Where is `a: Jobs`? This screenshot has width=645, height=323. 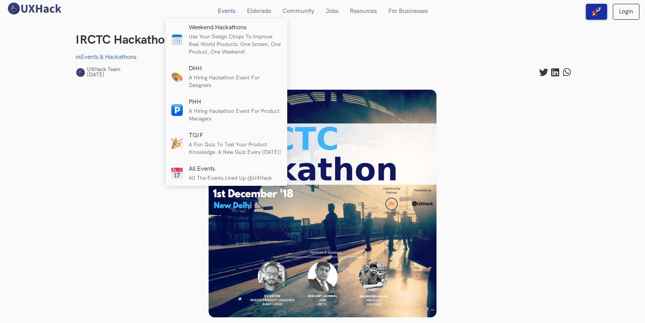 a: Jobs is located at coordinates (332, 11).